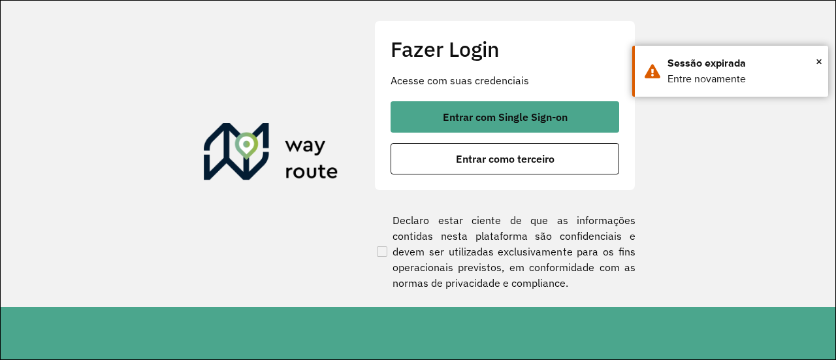 This screenshot has height=360, width=836. What do you see at coordinates (505, 49) in the screenshot?
I see `h2: Fazer Login` at bounding box center [505, 49].